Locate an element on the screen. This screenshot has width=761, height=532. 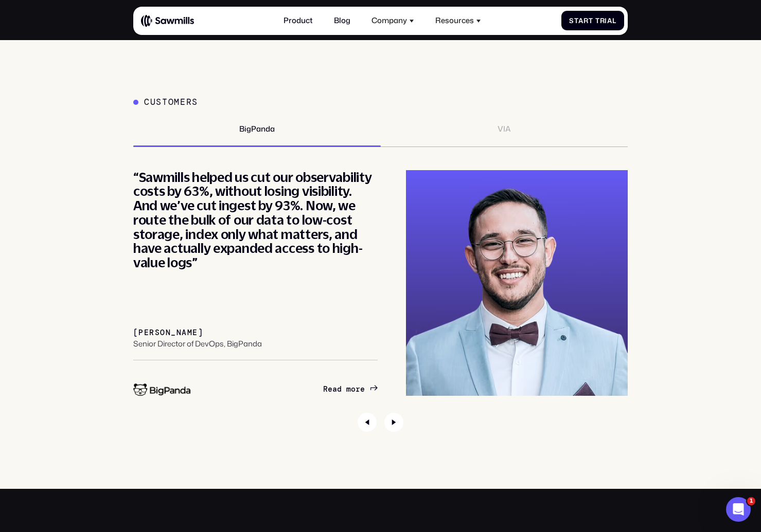
div: “Sawmills helped us cut our observability costs by 63%, without losing visibility. And we’ve cut ... is located at coordinates (256, 220).